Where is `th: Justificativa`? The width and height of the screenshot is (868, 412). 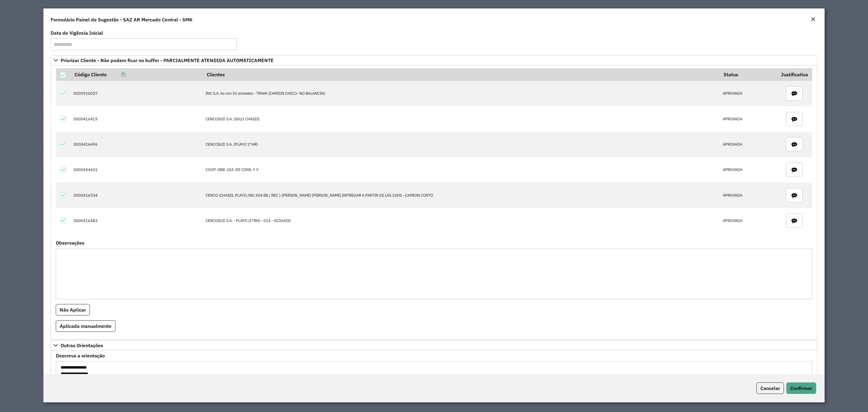
th: Justificativa is located at coordinates (794, 74).